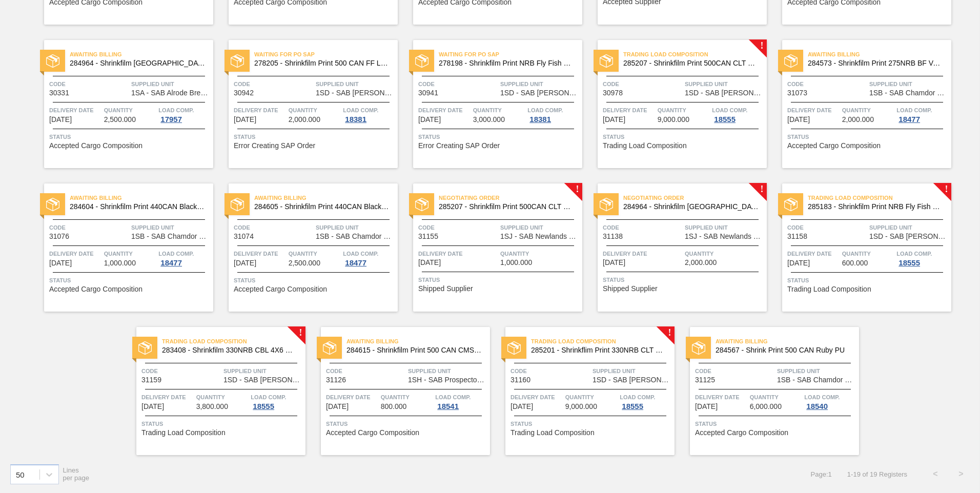  I want to click on span: 31074, so click(244, 236).